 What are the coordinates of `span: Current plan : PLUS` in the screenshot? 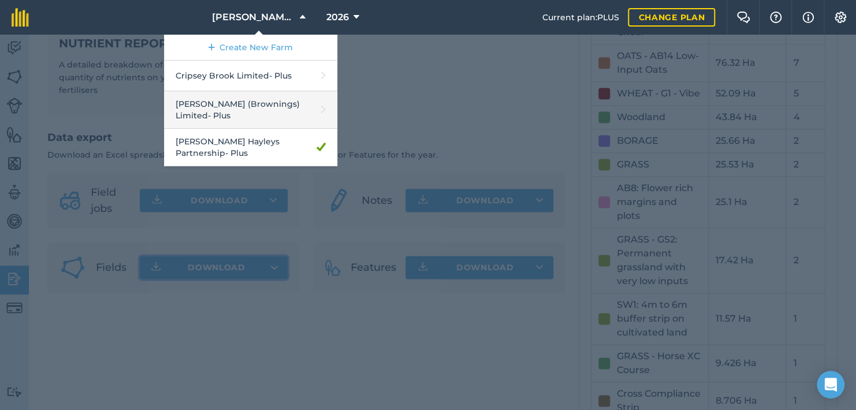 It's located at (580, 17).